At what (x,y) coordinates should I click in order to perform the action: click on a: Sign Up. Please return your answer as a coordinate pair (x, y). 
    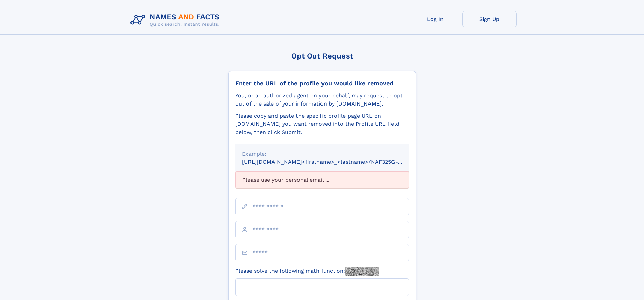
    Looking at the image, I should click on (489, 19).